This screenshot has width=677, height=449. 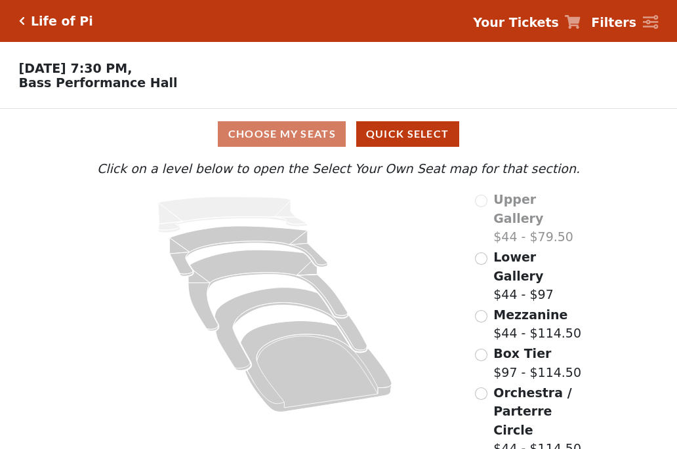 I want to click on path: Lower Gallery - Seats Available: 98, so click(x=249, y=251).